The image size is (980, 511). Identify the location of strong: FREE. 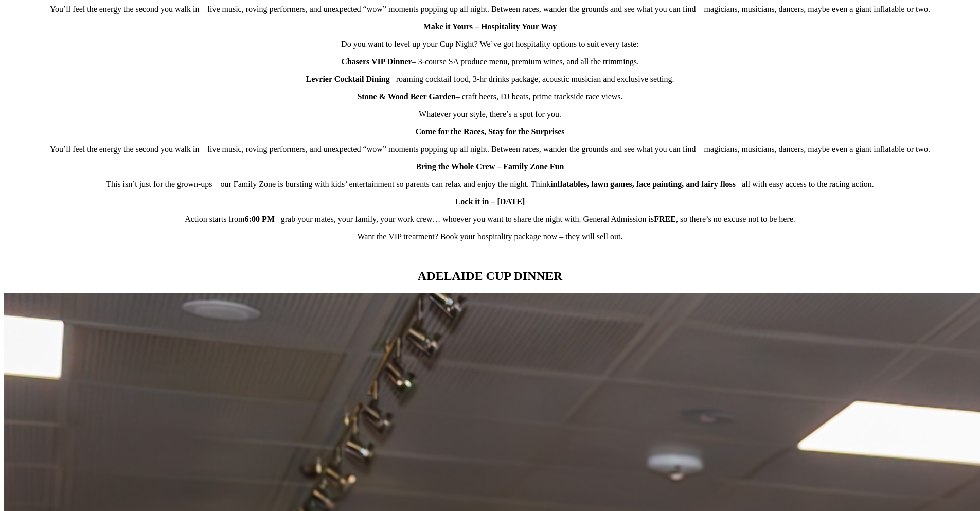
(665, 219).